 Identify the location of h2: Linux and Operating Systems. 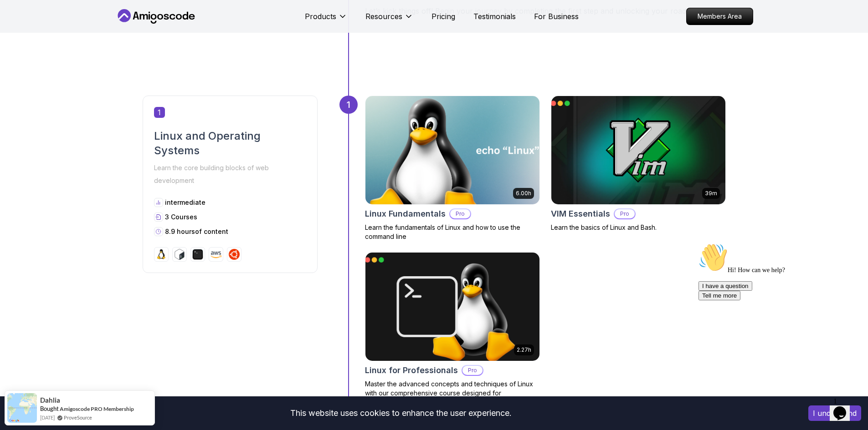
(230, 143).